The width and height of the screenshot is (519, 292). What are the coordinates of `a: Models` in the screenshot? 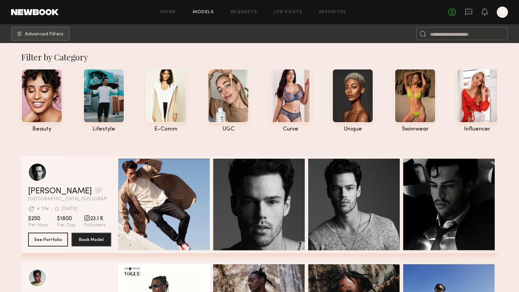 It's located at (203, 12).